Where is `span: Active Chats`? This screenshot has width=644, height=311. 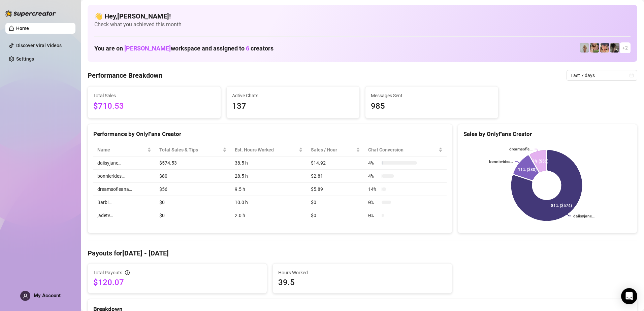 span: Active Chats is located at coordinates (293, 96).